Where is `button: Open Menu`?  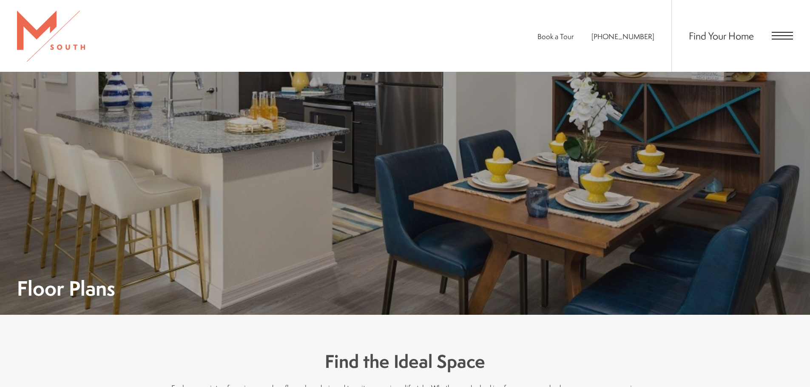
button: Open Menu is located at coordinates (782, 36).